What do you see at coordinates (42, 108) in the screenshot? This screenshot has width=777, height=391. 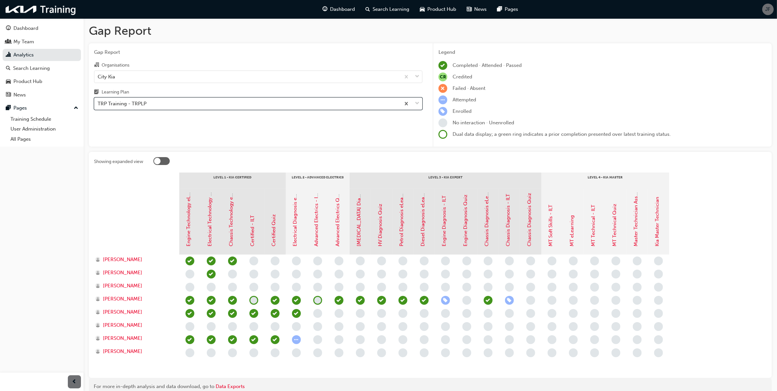 I see `button: Pages` at bounding box center [42, 108].